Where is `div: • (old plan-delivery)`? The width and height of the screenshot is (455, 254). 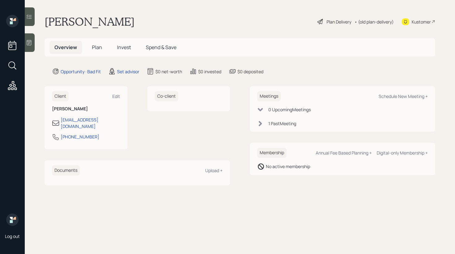
div: • (old plan-delivery) is located at coordinates (374, 22).